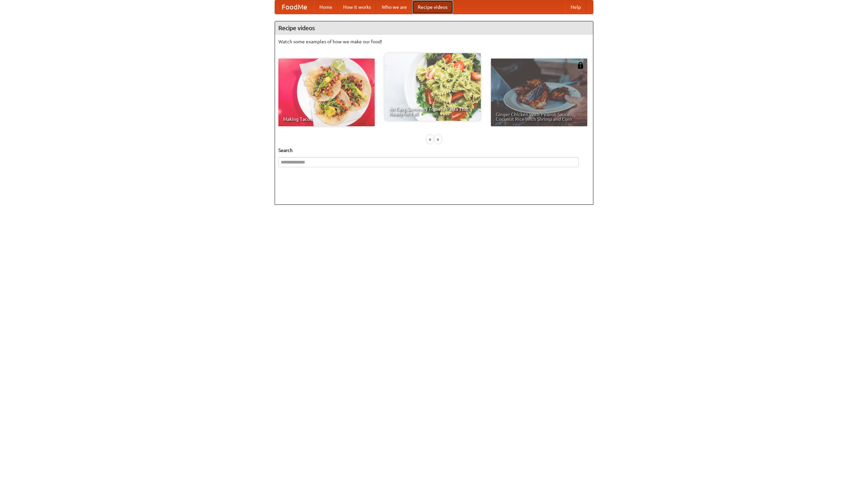 The height and width of the screenshot is (479, 868). Describe the element at coordinates (433, 7) in the screenshot. I see `a: Recipe videos` at that location.